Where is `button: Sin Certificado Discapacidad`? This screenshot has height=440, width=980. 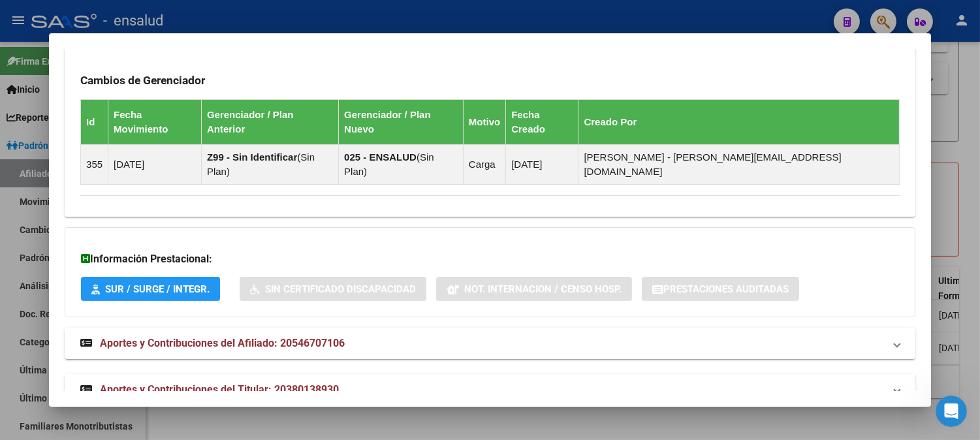
button: Sin Certificado Discapacidad is located at coordinates (333, 288).